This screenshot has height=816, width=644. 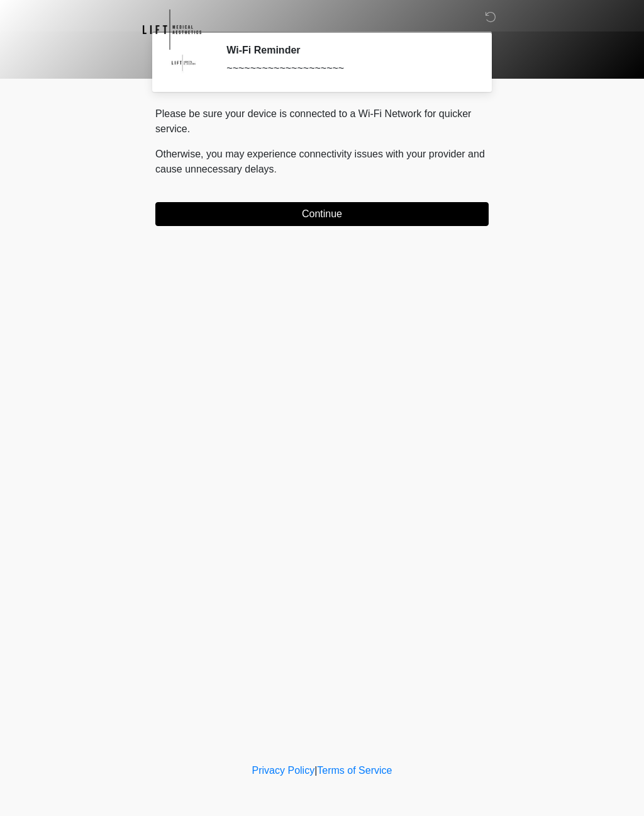 I want to click on p: Please be sure your device is connected to a Wi-Fi Network for quicker service., so click(x=322, y=121).